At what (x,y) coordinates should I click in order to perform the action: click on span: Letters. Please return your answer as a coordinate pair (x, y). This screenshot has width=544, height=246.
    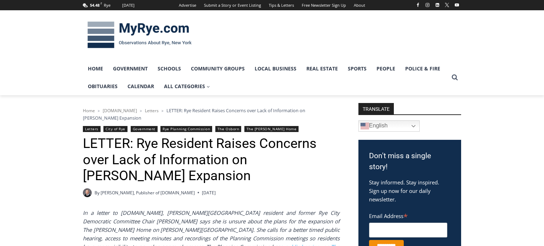
    Looking at the image, I should click on (152, 111).